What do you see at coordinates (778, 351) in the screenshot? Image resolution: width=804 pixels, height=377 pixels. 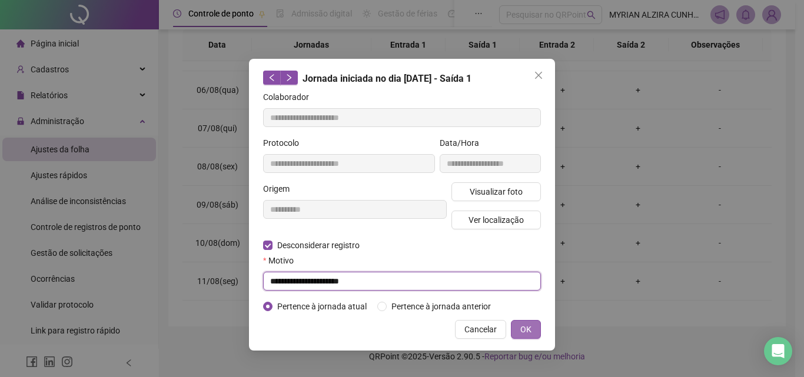 I see `div: Open Intercom Messenger` at bounding box center [778, 351].